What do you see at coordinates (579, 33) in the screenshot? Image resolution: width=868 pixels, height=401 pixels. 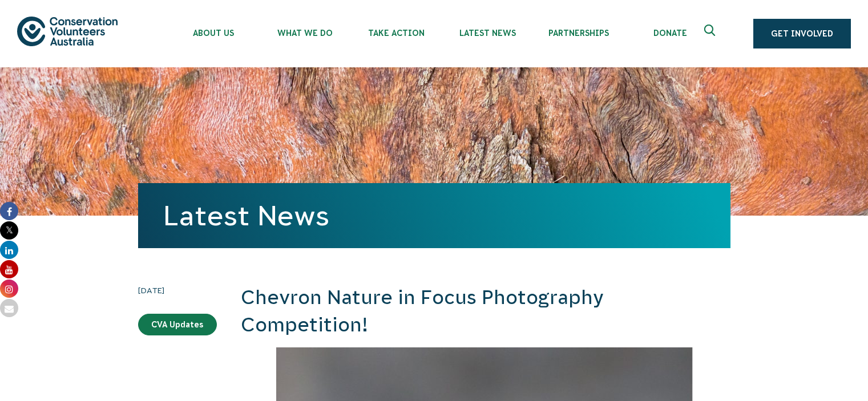 I see `span: Partnerships` at bounding box center [579, 33].